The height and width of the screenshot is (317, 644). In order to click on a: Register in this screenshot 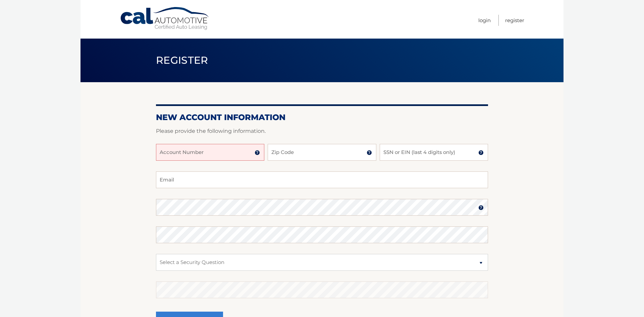, I will do `click(515, 20)`.